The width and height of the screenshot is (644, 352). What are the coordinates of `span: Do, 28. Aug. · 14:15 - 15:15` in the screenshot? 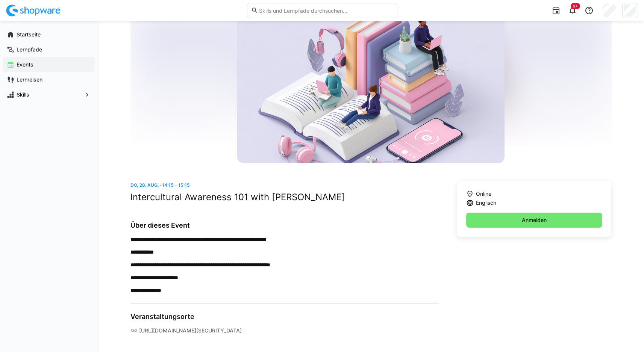 It's located at (160, 185).